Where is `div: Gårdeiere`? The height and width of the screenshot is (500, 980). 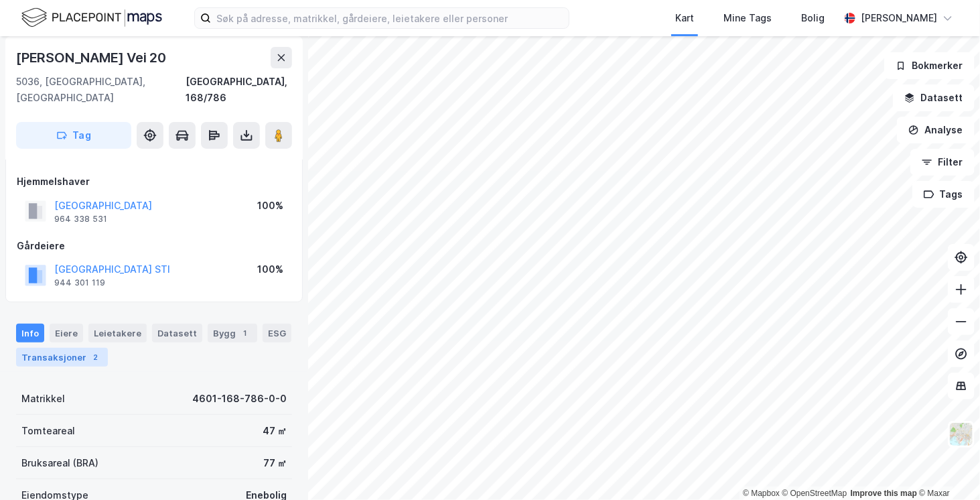 div: Gårdeiere is located at coordinates (154, 246).